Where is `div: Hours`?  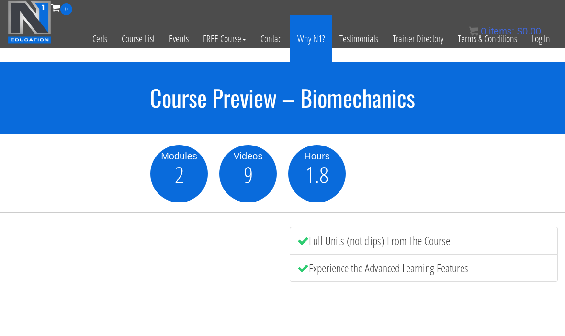 div: Hours is located at coordinates (317, 156).